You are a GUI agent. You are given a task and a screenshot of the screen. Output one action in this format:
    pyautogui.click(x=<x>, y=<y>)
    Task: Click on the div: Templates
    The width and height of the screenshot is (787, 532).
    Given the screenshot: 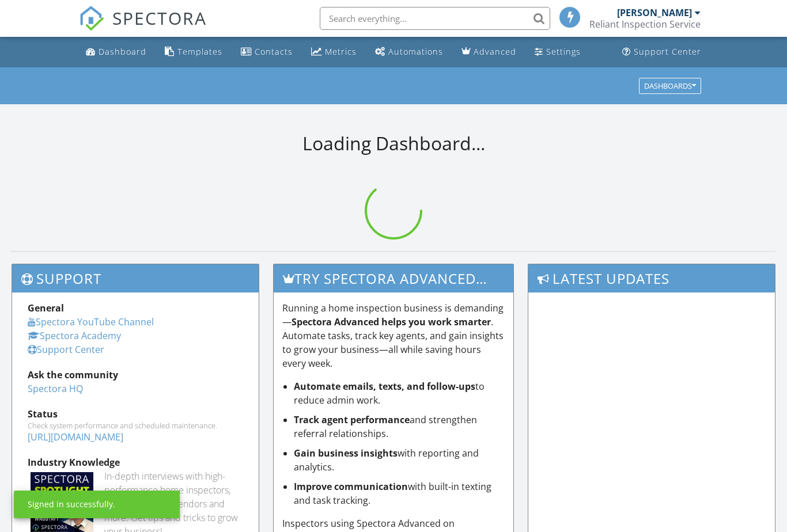 What is the action you would take?
    pyautogui.click(x=200, y=52)
    